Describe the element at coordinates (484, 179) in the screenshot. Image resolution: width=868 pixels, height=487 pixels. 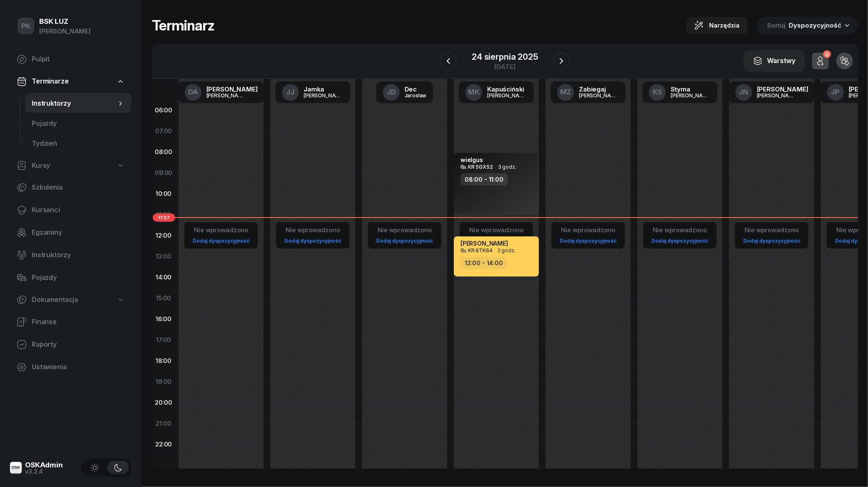
I see `div: 08:00 - 11:00` at that location.